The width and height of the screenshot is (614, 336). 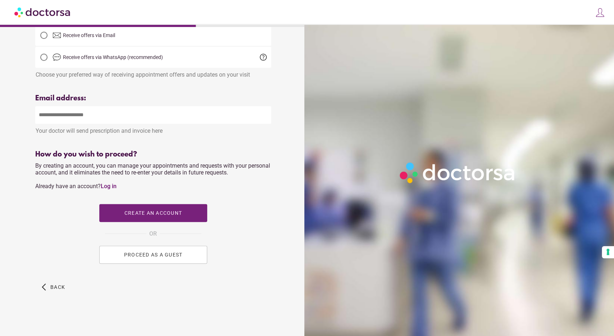 What do you see at coordinates (153, 213) in the screenshot?
I see `button: Create an account` at bounding box center [153, 213].